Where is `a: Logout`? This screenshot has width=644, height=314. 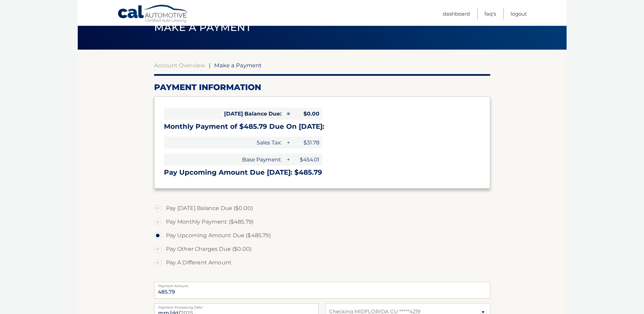
a: Logout is located at coordinates (519, 13).